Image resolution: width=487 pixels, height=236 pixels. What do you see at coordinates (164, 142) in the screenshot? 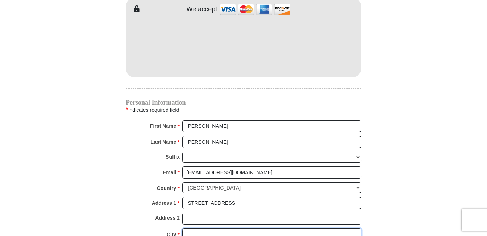
I see `strong: Last Name` at bounding box center [164, 142].